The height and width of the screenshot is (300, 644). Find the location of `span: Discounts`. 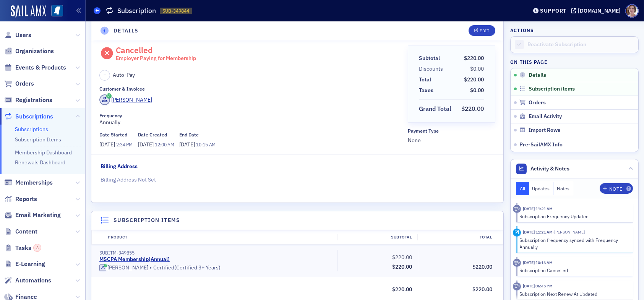

span: Discounts is located at coordinates (432, 69).